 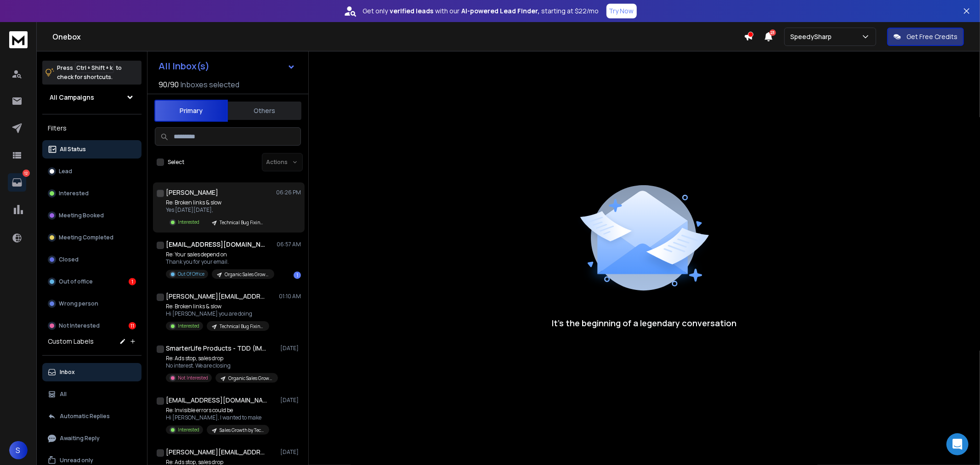 I want to click on button: Try Now, so click(x=622, y=11).